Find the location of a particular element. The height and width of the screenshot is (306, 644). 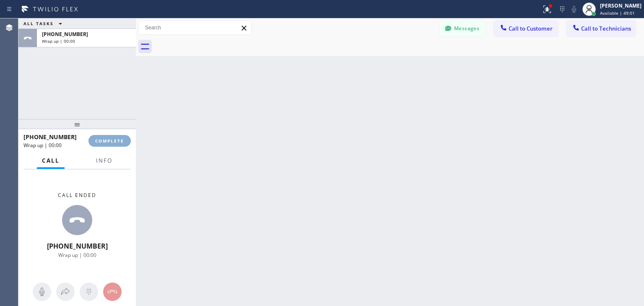

button: Info is located at coordinates (104, 161).